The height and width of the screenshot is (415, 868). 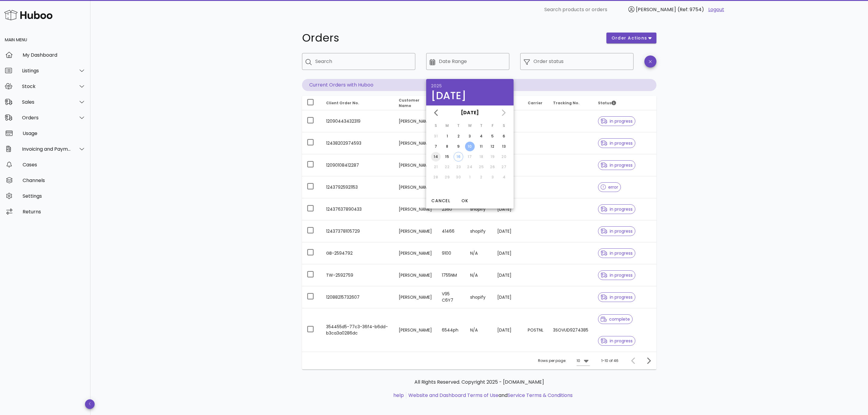 I want to click on div: Settings, so click(x=54, y=196).